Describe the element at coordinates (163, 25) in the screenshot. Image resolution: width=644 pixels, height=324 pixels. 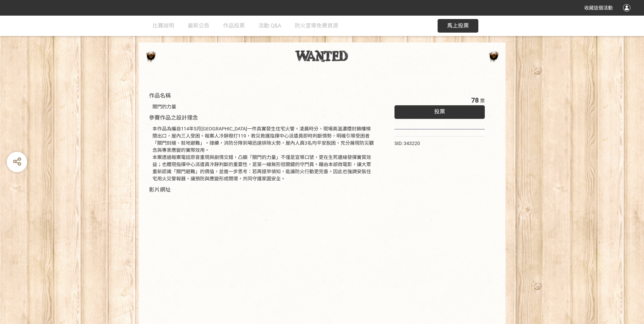
I see `span: 比賽說明` at that location.